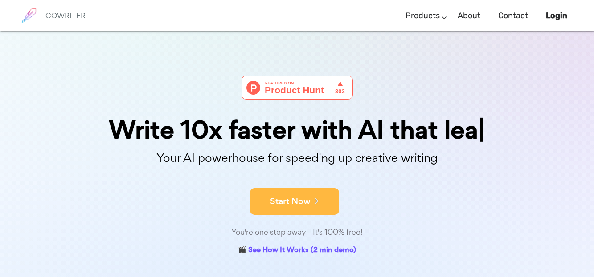  I want to click on button: Start Now, so click(294, 202).